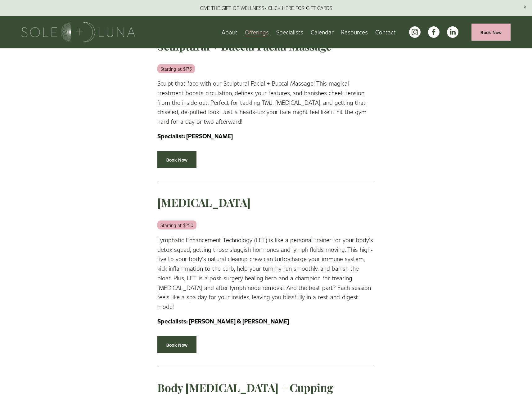  What do you see at coordinates (176, 69) in the screenshot?
I see `em: Starting at $175` at bounding box center [176, 69].